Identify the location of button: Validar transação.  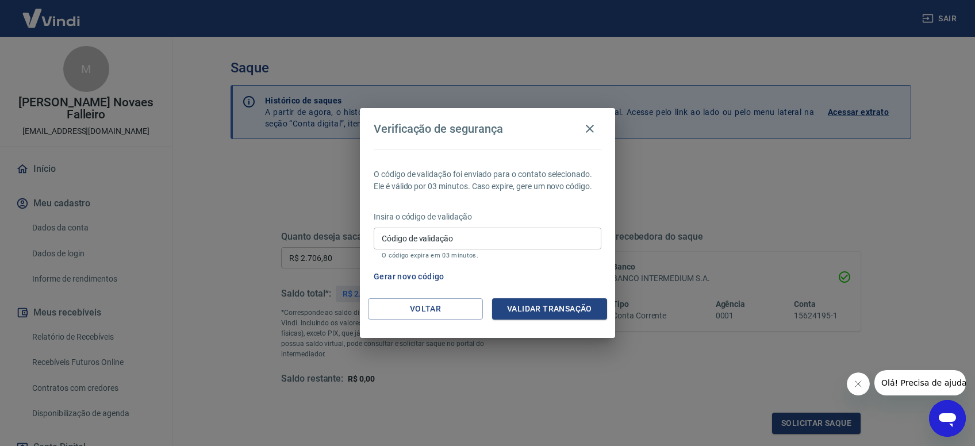
(550, 309).